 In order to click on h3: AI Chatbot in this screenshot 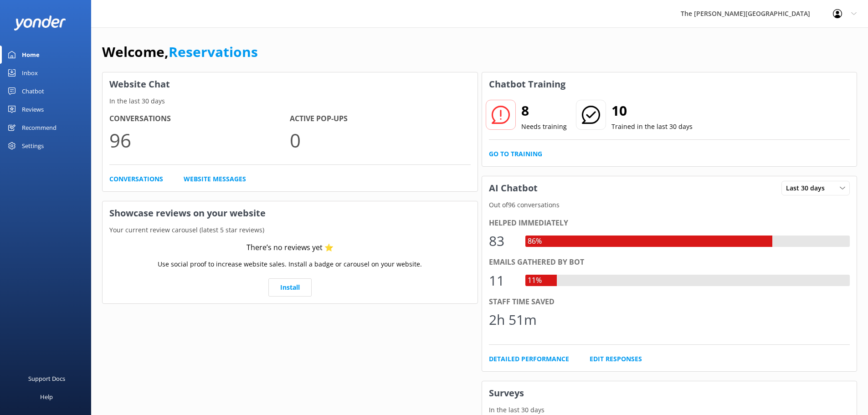, I will do `click(513, 188)`.